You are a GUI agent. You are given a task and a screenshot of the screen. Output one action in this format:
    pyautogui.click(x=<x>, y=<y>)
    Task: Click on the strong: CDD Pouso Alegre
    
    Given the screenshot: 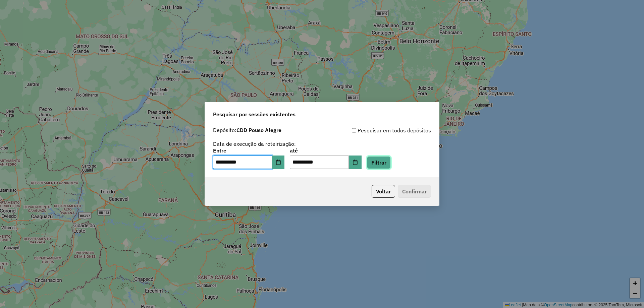 What is the action you would take?
    pyautogui.click(x=259, y=130)
    